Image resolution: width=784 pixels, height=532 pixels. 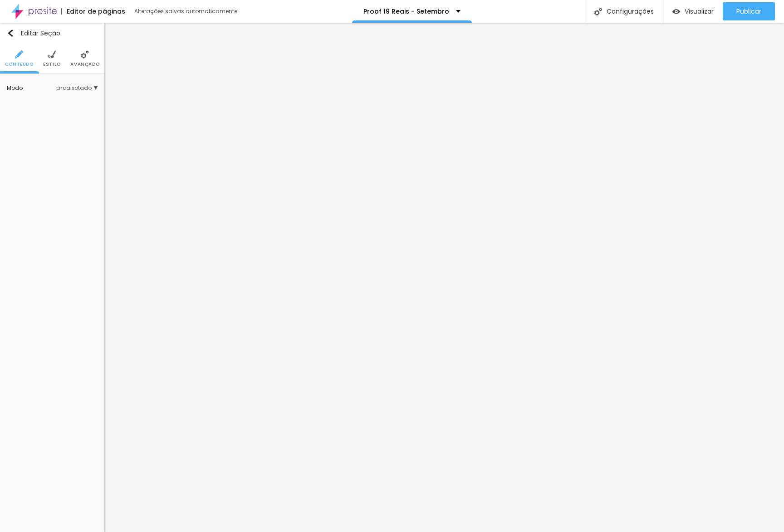 What do you see at coordinates (19, 64) in the screenshot?
I see `span: Conteúdo` at bounding box center [19, 64].